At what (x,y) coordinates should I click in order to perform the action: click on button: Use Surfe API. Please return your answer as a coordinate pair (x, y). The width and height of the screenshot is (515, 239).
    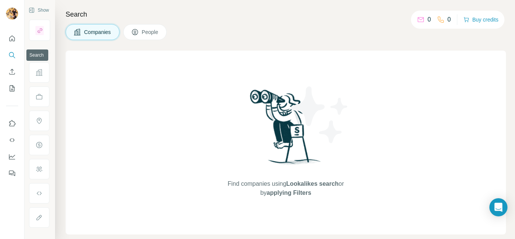
    Looking at the image, I should click on (12, 140).